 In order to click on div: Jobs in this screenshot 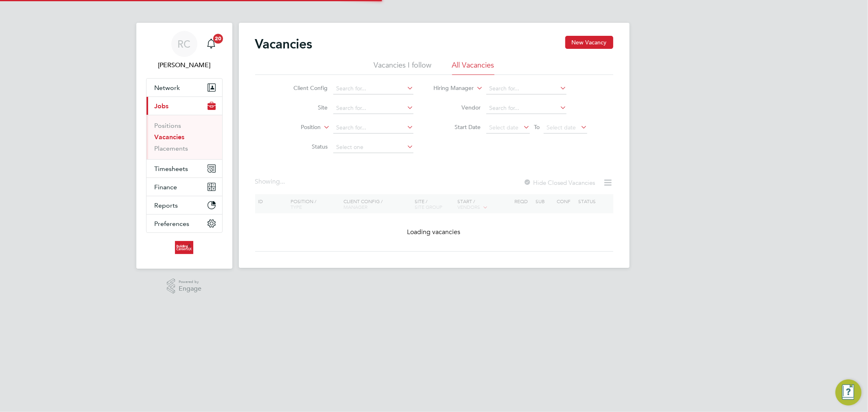, I will do `click(184, 137)`.